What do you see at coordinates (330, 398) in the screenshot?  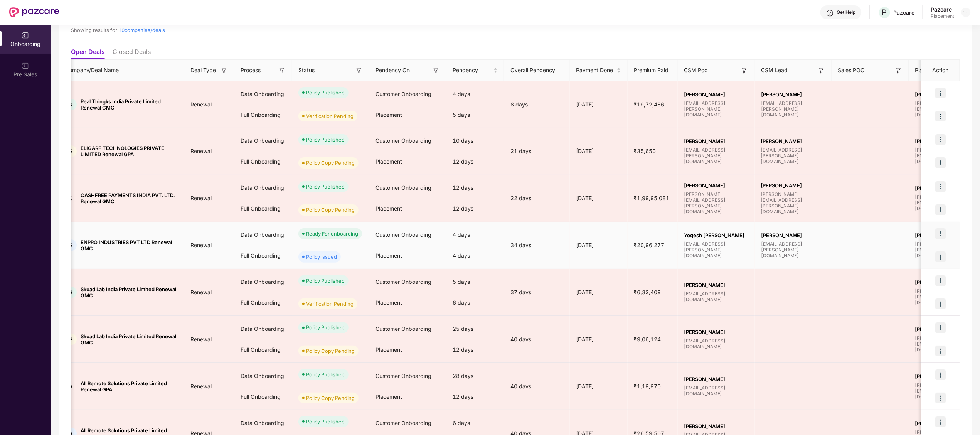 I see `div: Policy Copy Pending` at bounding box center [330, 398].